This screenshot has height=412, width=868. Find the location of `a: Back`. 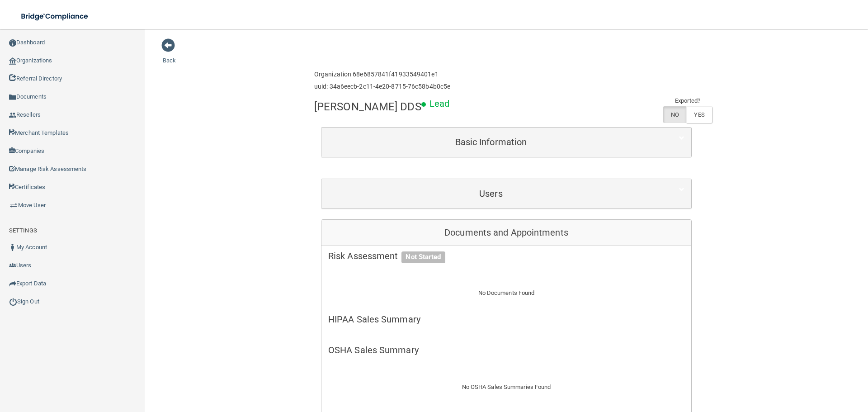

a: Back is located at coordinates (169, 55).